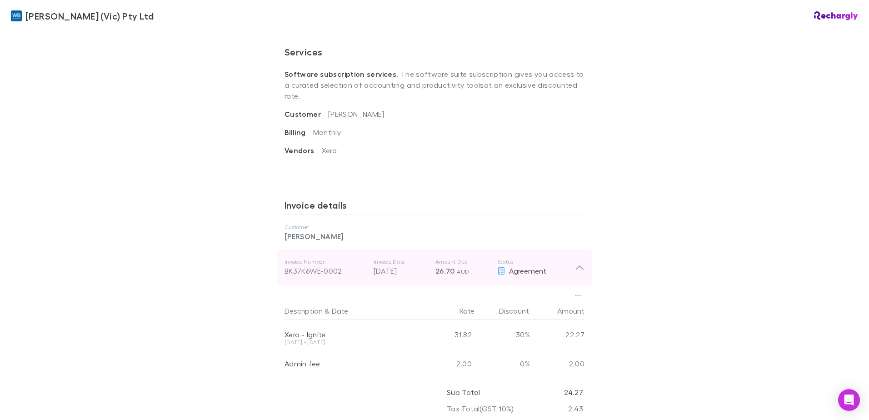 This screenshot has height=420, width=869. Describe the element at coordinates (327, 132) in the screenshot. I see `span: Monthly` at that location.